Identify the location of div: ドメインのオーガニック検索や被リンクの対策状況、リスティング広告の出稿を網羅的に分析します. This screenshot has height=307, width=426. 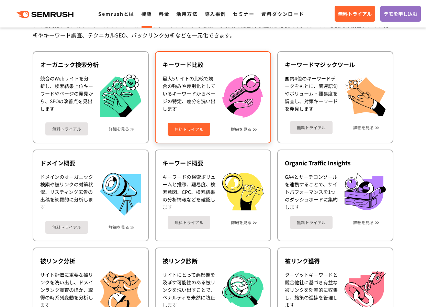
(67, 194).